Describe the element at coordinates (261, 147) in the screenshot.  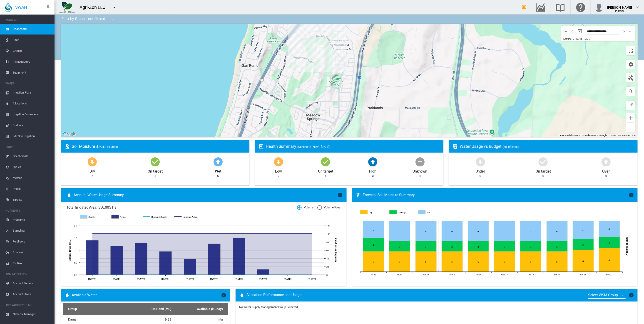
I see `md-icon: icon-heart-box-outline` at that location.